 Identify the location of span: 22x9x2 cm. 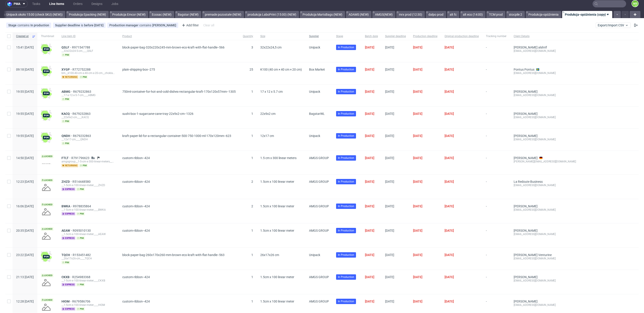
(268, 113).